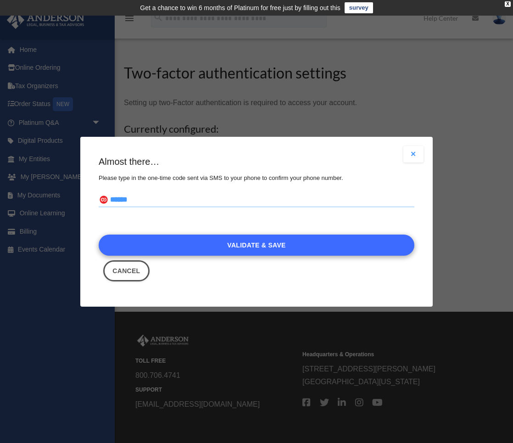 The image size is (513, 443). Describe the element at coordinates (126, 271) in the screenshot. I see `button: Close this dialog window` at that location.